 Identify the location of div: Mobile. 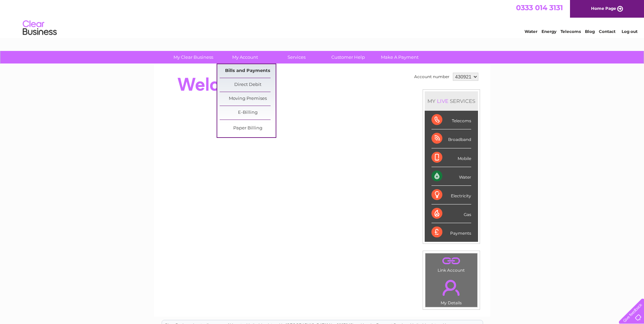
(451, 157).